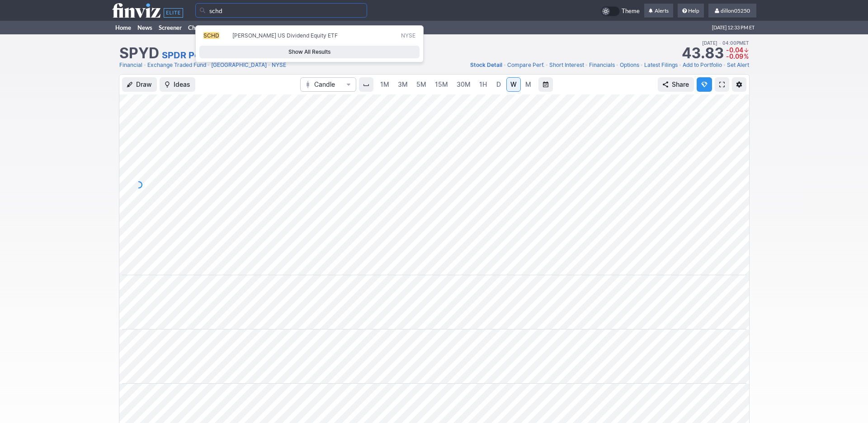 Image resolution: width=868 pixels, height=423 pixels. What do you see at coordinates (385, 84) in the screenshot?
I see `span: 1M` at bounding box center [385, 84].